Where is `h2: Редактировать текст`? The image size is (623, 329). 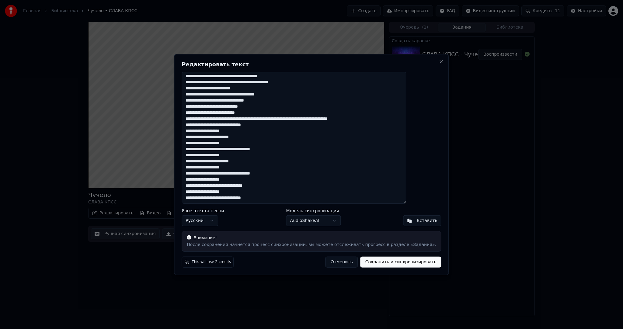 h2: Редактировать текст is located at coordinates (311, 65).